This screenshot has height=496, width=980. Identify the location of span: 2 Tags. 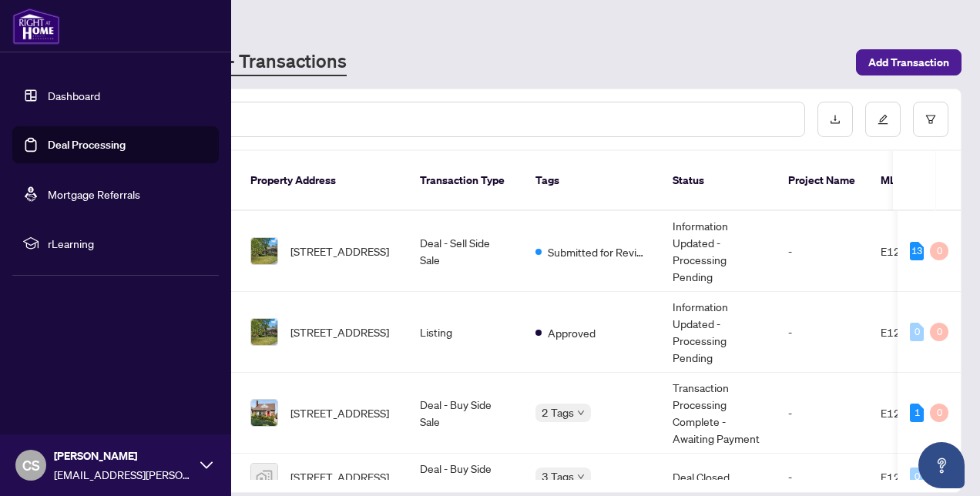
(558, 412).